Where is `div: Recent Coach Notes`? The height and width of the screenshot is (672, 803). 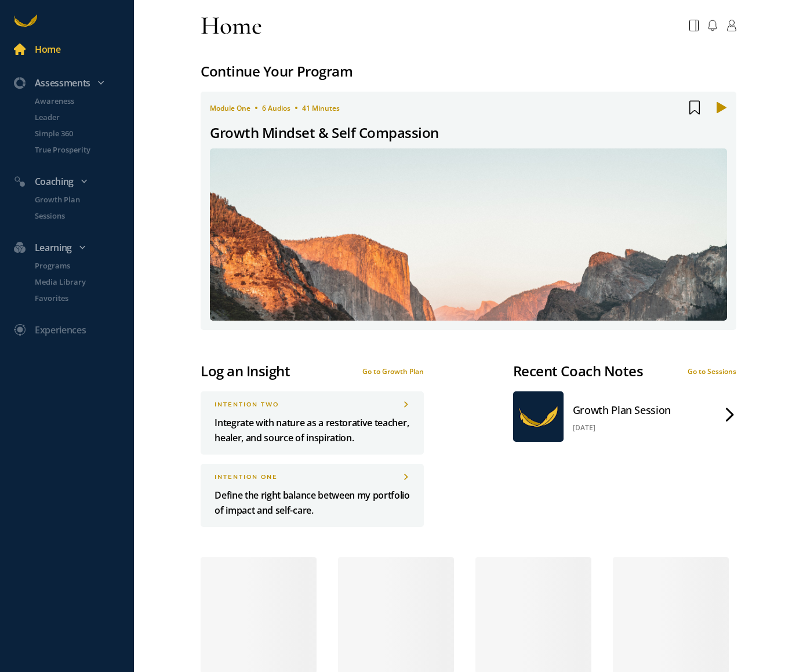
div: Recent Coach Notes is located at coordinates (578, 371).